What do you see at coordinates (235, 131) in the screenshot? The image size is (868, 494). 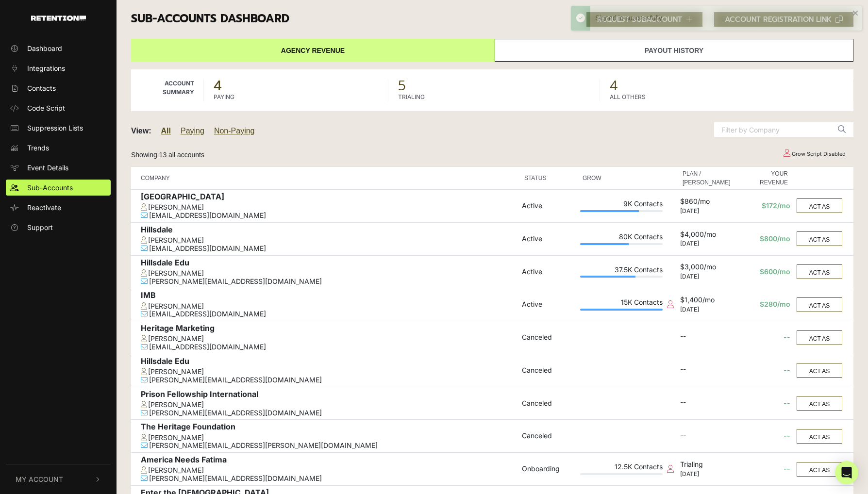 I see `a: Non-Paying` at bounding box center [235, 131].